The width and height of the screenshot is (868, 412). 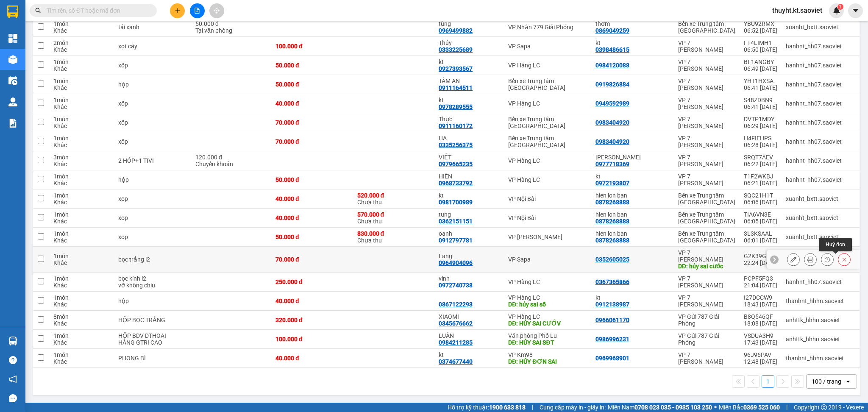 What do you see at coordinates (394, 215) in the screenshot?
I see `div: 570.000 đ` at bounding box center [394, 215].